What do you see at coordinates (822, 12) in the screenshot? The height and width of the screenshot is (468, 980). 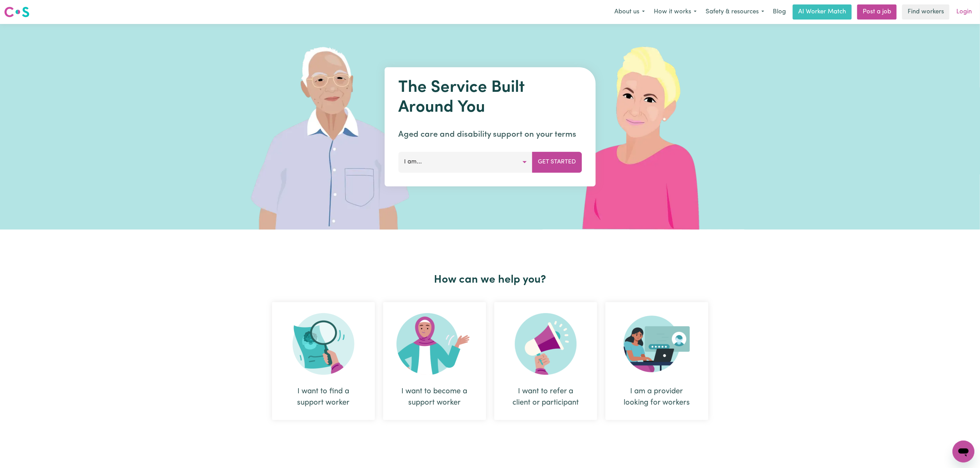 I see `a: AI Worker Match` at bounding box center [822, 12].